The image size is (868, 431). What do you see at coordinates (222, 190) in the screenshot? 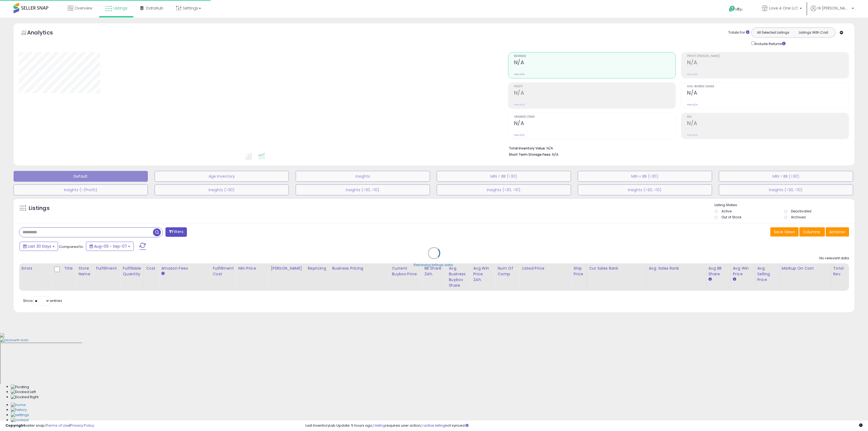
I see `button: Insights (>30)` at bounding box center [222, 190].